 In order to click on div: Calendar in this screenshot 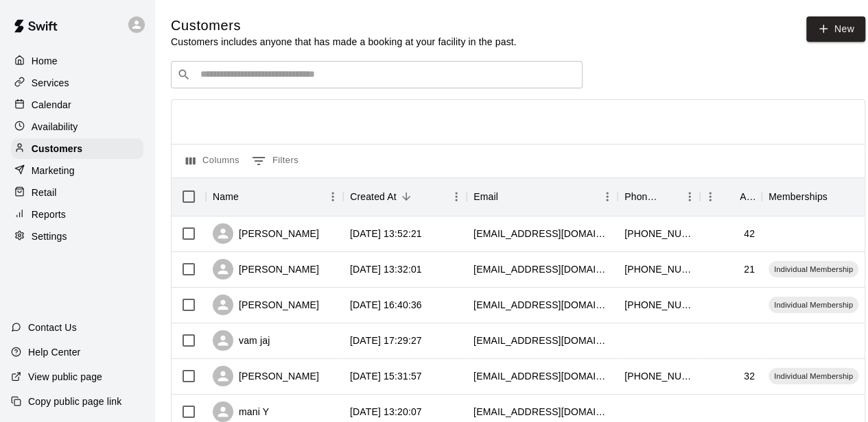, I will do `click(77, 105)`.